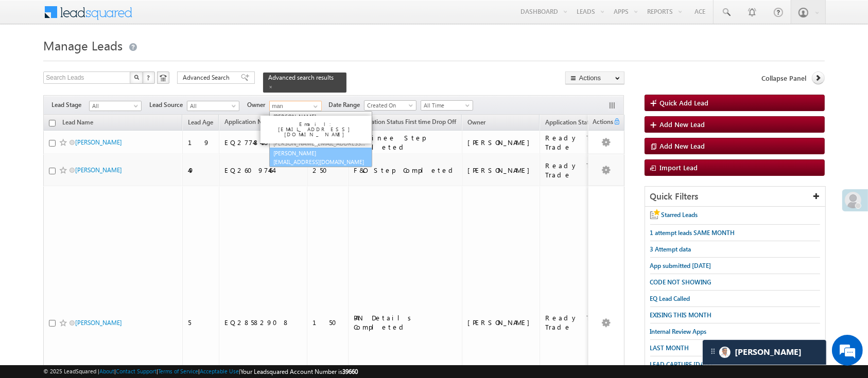 This screenshot has height=378, width=868. Describe the element at coordinates (252, 123) in the screenshot. I see `a: Application Number` at that location.